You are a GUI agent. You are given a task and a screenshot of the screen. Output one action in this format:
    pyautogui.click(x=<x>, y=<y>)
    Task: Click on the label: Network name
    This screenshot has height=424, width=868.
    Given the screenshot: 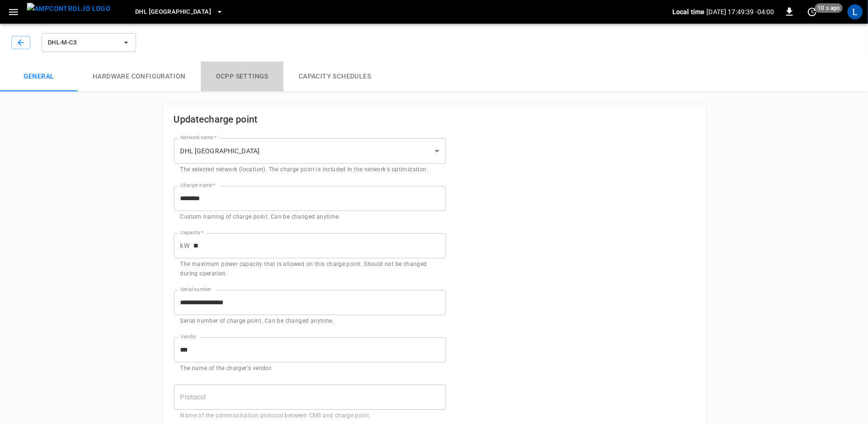 What is the action you would take?
    pyautogui.click(x=199, y=138)
    